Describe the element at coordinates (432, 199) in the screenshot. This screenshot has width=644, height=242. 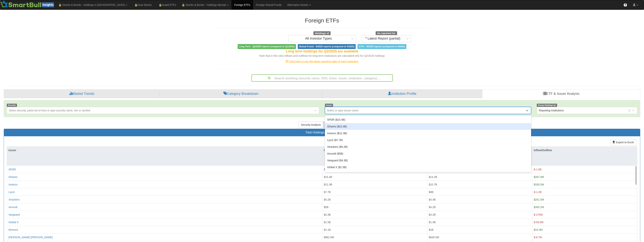
I see `span: $4.4B` at that location.